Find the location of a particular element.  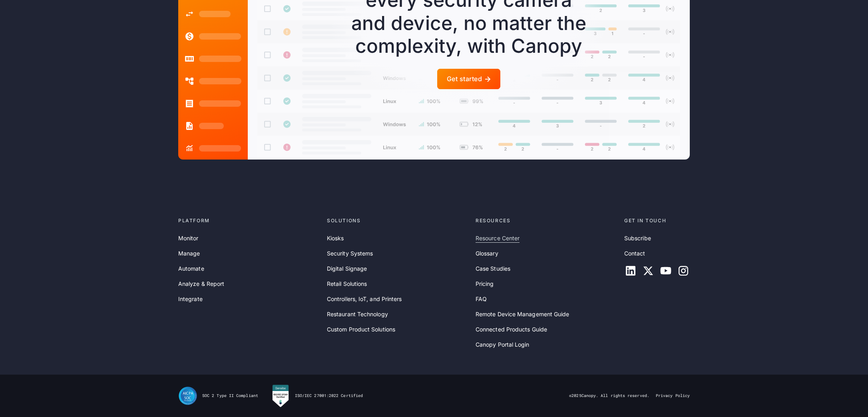

div: © Canopy. All rights reserved. is located at coordinates (609, 396).